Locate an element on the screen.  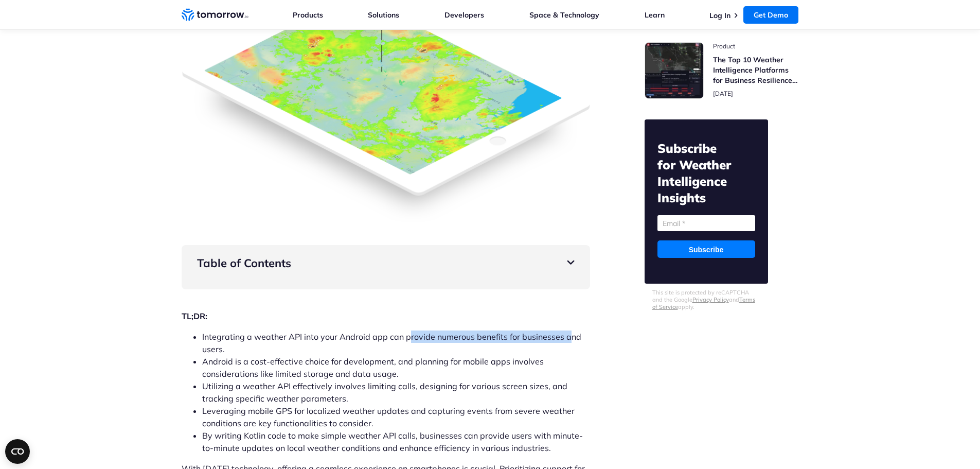
li: By writing Kotlin code to make simple weather API calls, businesses can provide users with minute... is located at coordinates (396, 441).